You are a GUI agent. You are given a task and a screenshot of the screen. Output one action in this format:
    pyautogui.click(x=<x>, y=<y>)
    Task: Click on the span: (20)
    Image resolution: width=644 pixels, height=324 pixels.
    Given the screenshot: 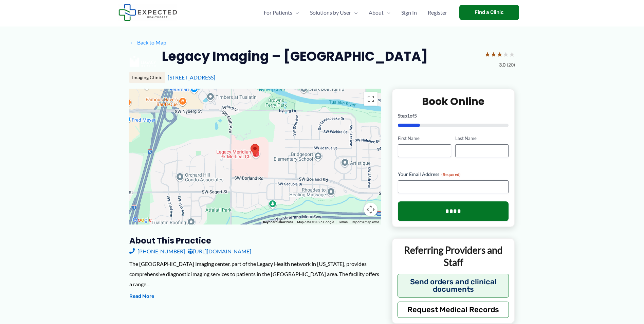 What is the action you would take?
    pyautogui.click(x=511, y=65)
    